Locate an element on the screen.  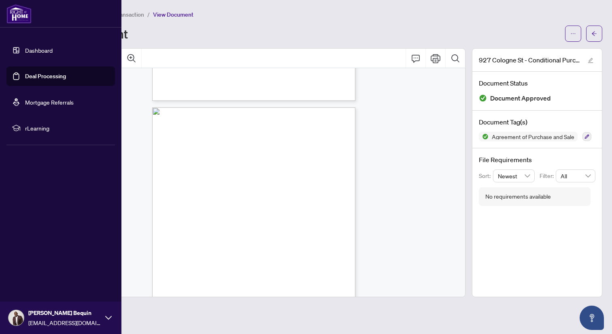
p: Sort: is located at coordinates (486, 176).